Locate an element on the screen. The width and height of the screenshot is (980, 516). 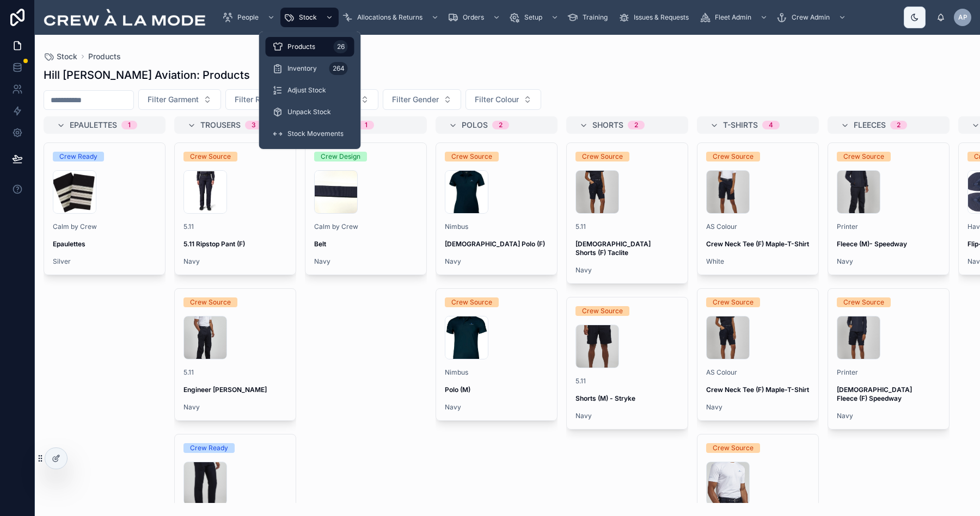
span: Calm by Crew is located at coordinates (336, 227).